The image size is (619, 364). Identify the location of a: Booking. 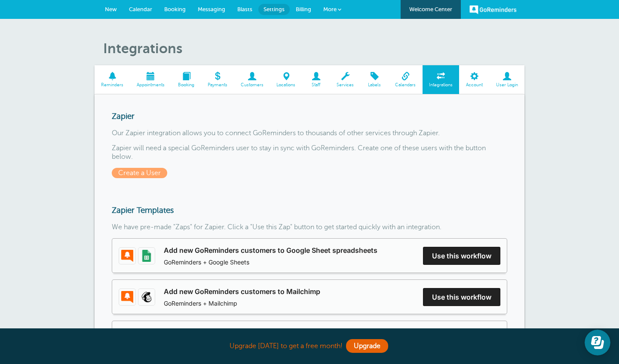
(186, 80).